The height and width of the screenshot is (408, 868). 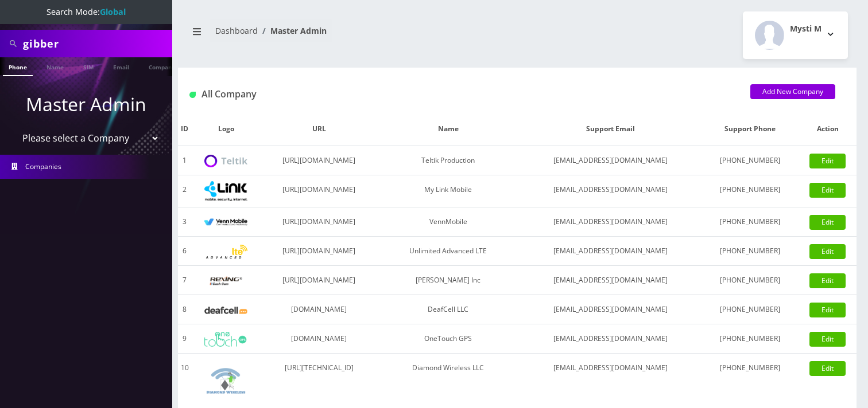 I want to click on img: Unlimited Advanced LTE, so click(x=226, y=252).